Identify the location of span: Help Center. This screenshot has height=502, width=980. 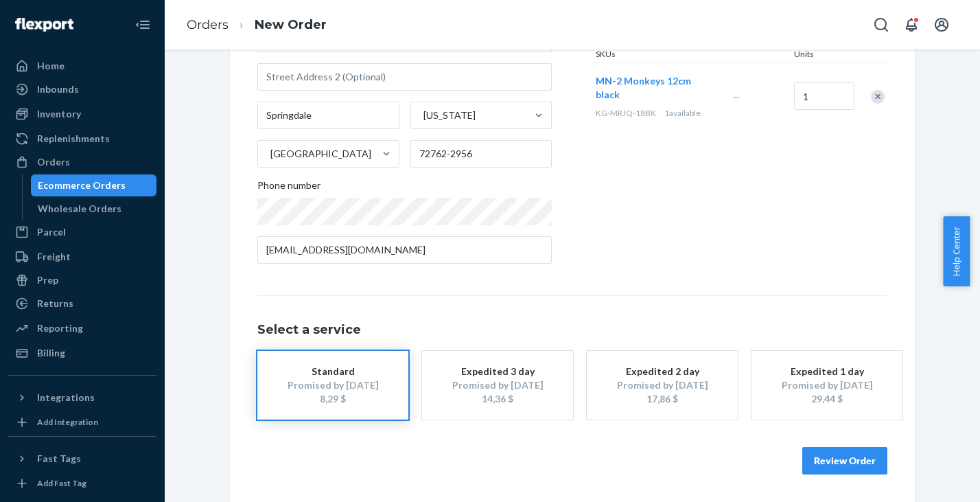
(956, 251).